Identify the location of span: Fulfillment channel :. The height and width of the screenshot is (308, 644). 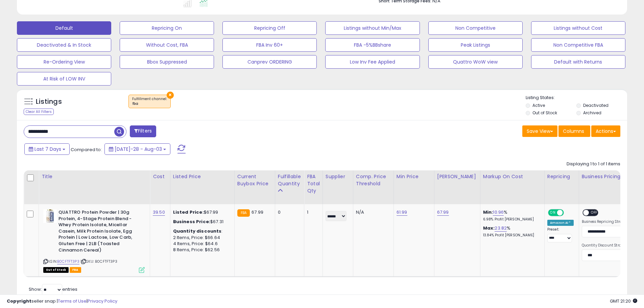
(149, 101).